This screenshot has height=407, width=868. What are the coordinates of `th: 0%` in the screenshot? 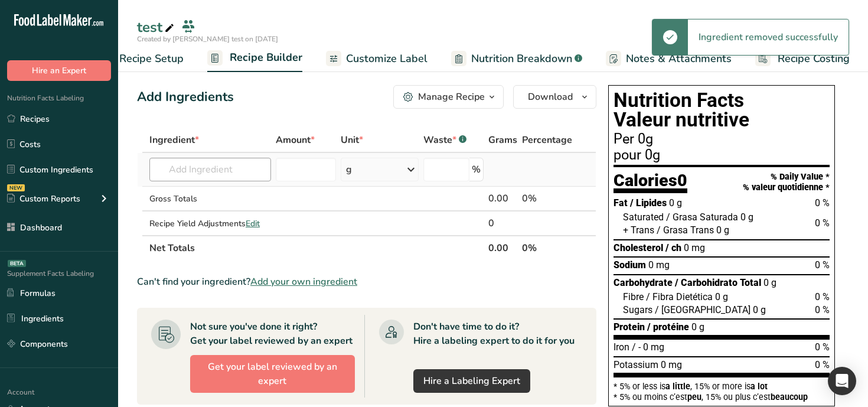 It's located at (547, 248).